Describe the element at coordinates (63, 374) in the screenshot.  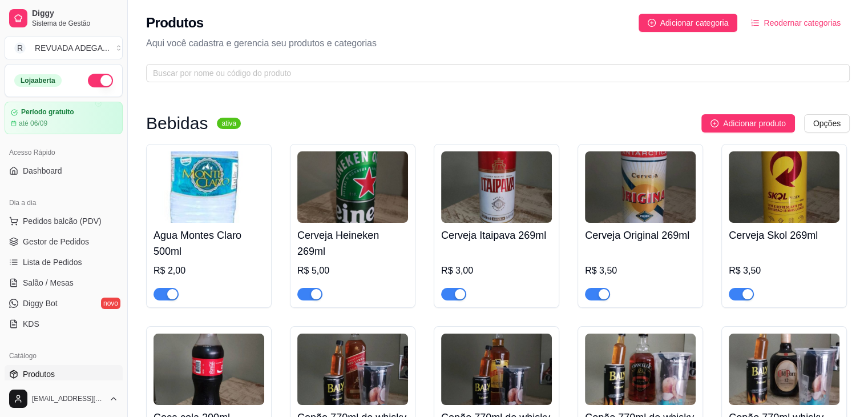
I see `a: Produtos` at that location.